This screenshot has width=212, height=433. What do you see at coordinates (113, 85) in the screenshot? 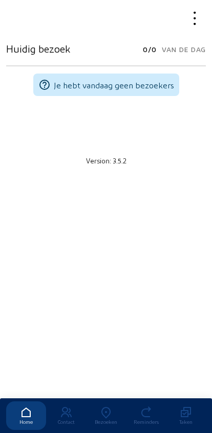
I see `span: Je hebt vandaag geen bezoekers` at bounding box center [113, 85].